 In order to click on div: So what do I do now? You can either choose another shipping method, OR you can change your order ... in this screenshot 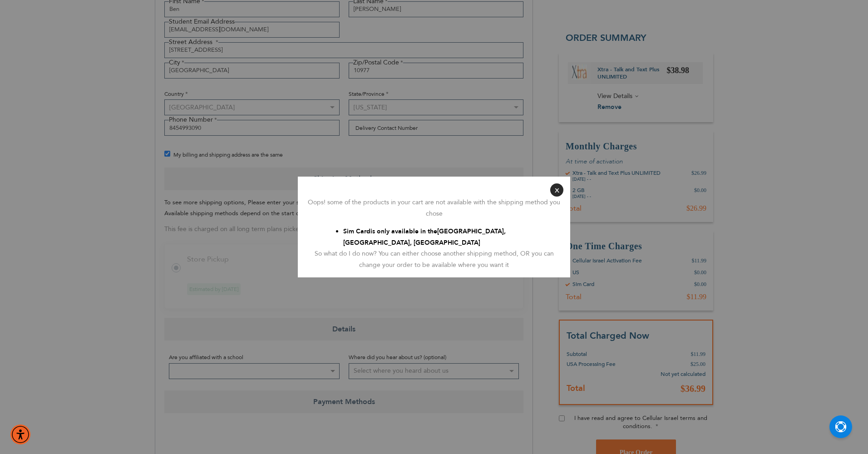, I will do `click(434, 259)`.